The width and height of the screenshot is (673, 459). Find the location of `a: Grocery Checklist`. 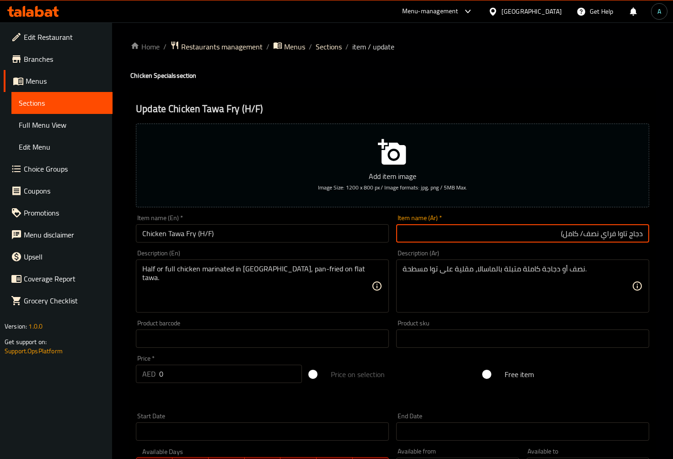

a: Grocery Checklist is located at coordinates (58, 300).